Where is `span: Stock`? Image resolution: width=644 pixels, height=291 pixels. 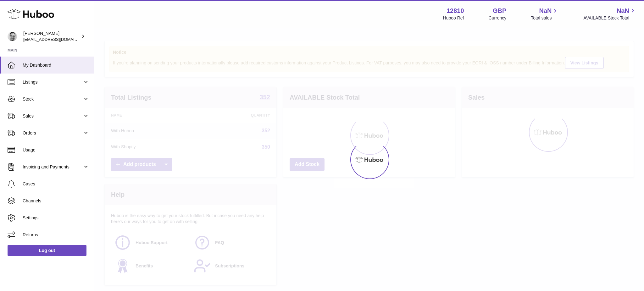
span: Stock is located at coordinates (52, 99).